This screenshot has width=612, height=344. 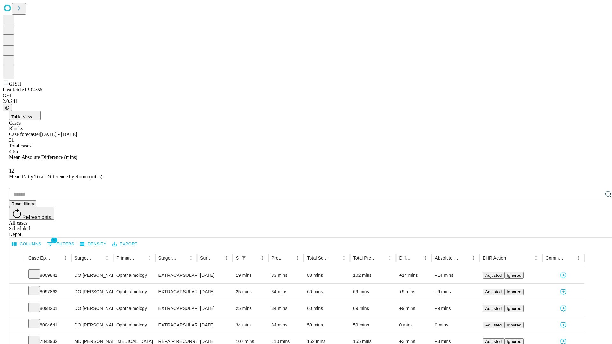 I want to click on div: 8004641, so click(x=48, y=325).